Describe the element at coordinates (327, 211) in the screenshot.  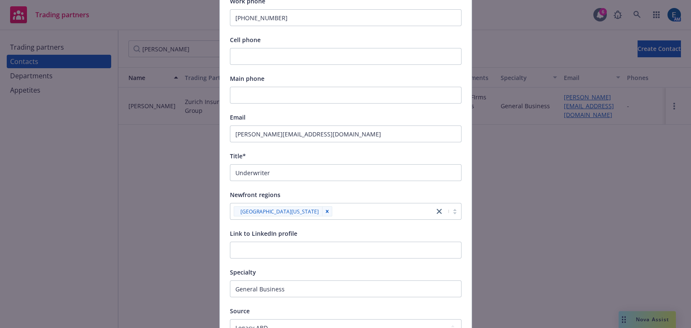
I see `div: Remove [object Object]` at that location.